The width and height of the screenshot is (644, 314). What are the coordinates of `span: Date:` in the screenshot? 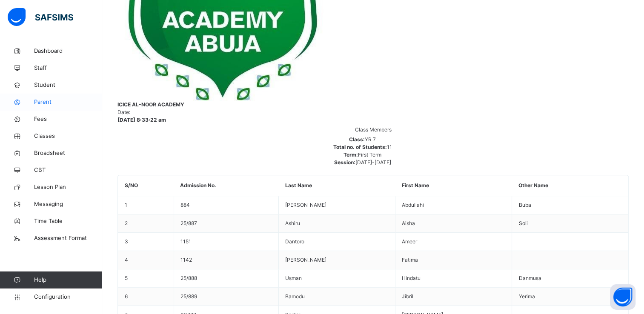 It's located at (124, 112).